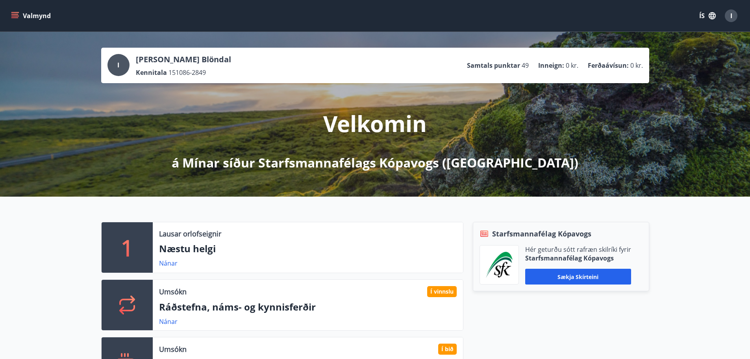  I want to click on button: I, so click(731, 16).